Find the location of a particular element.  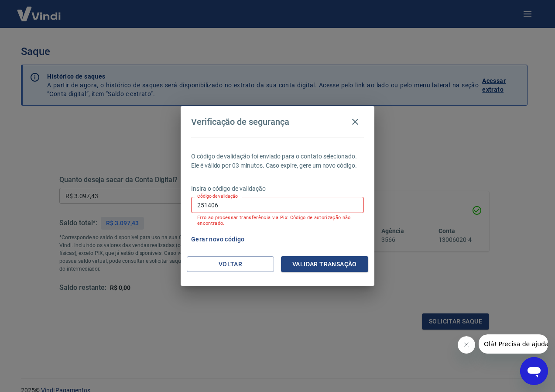

span: Olá! Precisa de ajuda? is located at coordinates (39, 10).